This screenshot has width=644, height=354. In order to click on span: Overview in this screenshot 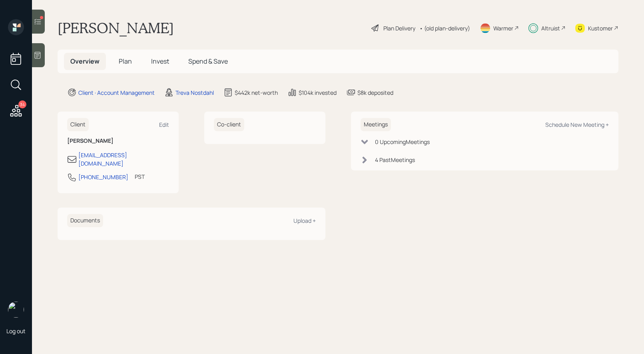, I will do `click(85, 61)`.